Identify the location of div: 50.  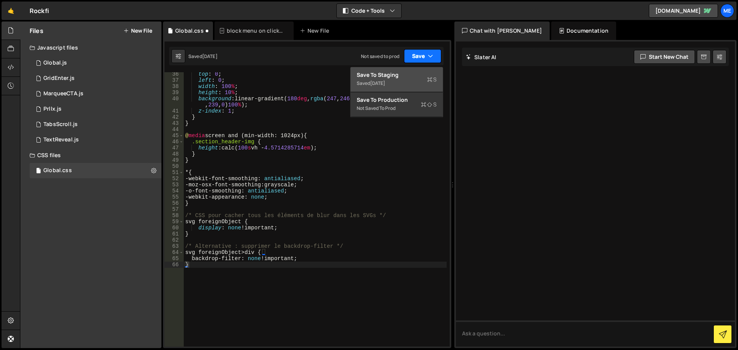
(174, 166).